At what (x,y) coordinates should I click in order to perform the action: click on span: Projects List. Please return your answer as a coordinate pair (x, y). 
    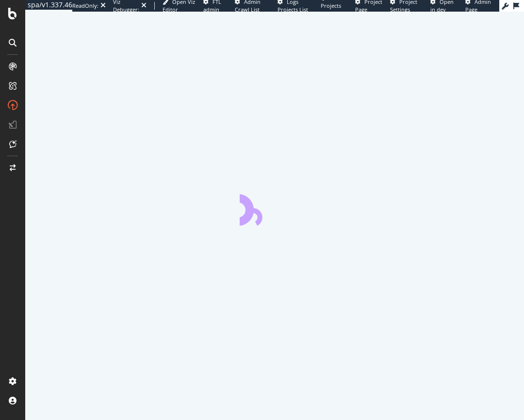
    Looking at the image, I should click on (331, 9).